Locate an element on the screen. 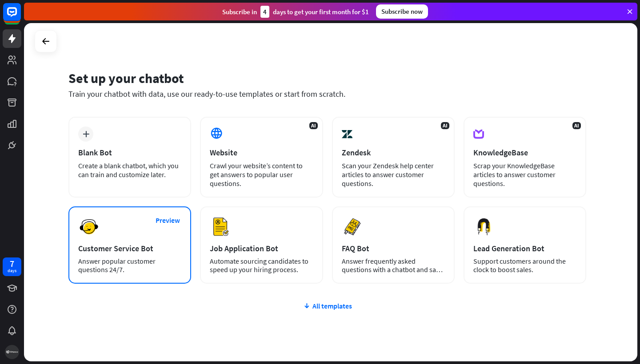 This screenshot has height=364, width=640. div: Job Application Bot is located at coordinates (261, 248).